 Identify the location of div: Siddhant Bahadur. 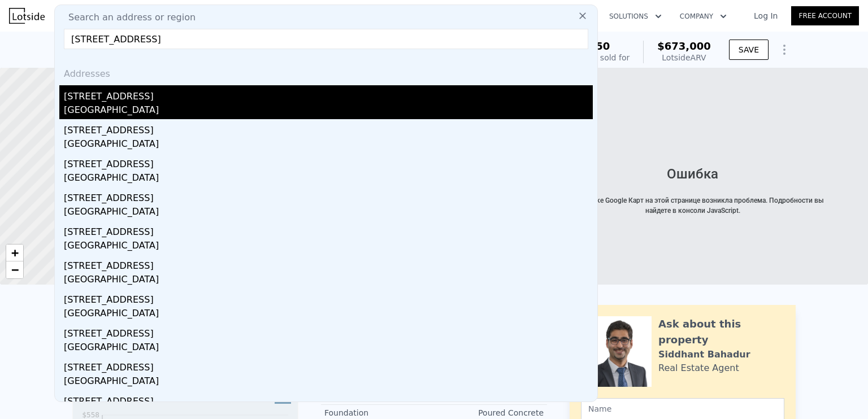
(704, 355).